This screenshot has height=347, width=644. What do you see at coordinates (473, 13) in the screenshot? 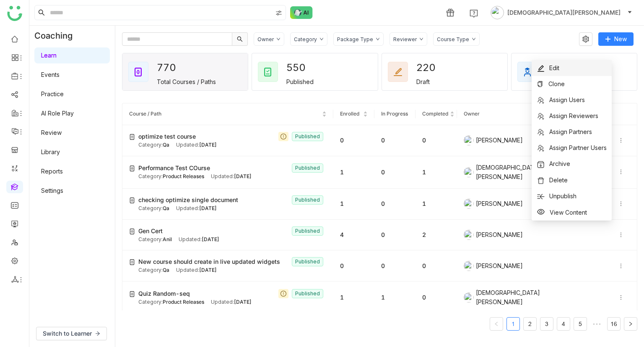
I see `img: help.svg` at bounding box center [473, 13].